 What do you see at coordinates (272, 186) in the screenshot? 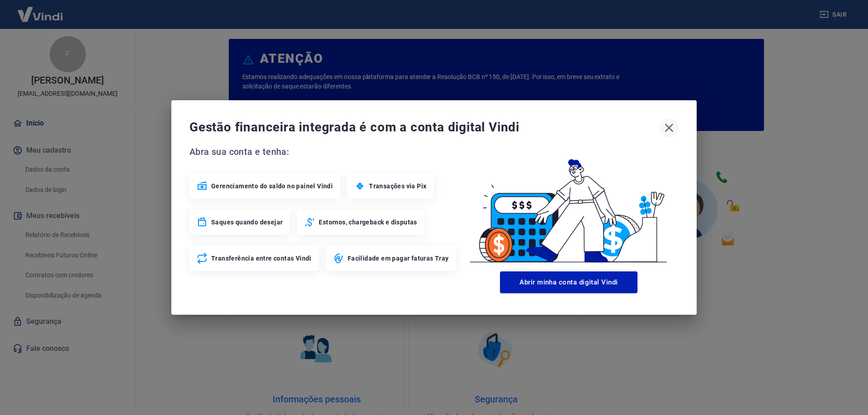
I see `span: Gerenciamento do saldo no painel Vindi` at bounding box center [272, 186].